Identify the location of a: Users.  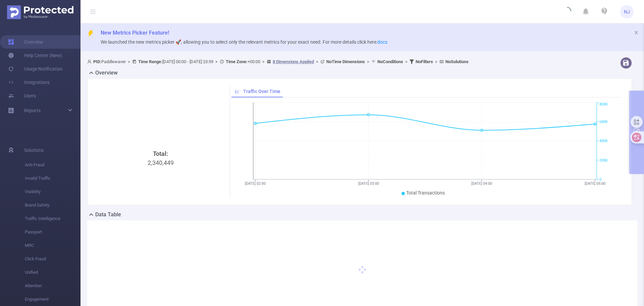
(22, 96).